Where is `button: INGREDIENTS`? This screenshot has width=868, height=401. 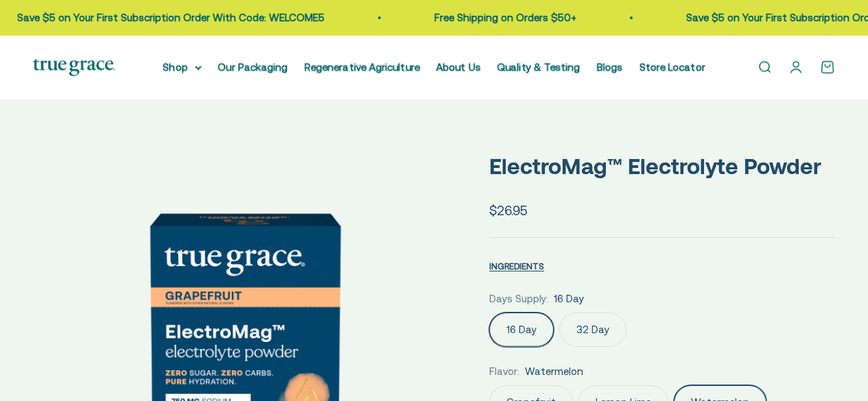 button: INGREDIENTS is located at coordinates (517, 266).